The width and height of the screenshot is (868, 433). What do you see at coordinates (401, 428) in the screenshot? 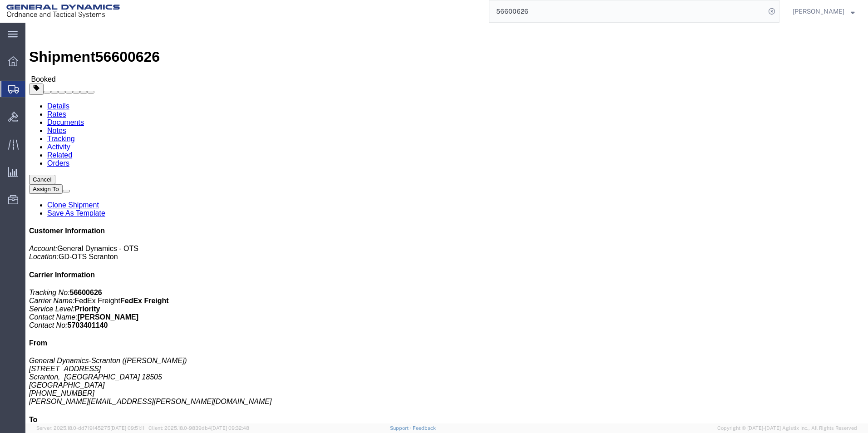
I see `a: Support` at bounding box center [401, 428].